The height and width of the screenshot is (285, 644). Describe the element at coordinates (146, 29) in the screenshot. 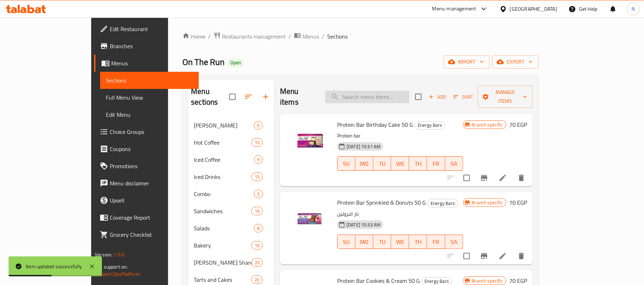

I see `a: Edit Restaurant` at that location.